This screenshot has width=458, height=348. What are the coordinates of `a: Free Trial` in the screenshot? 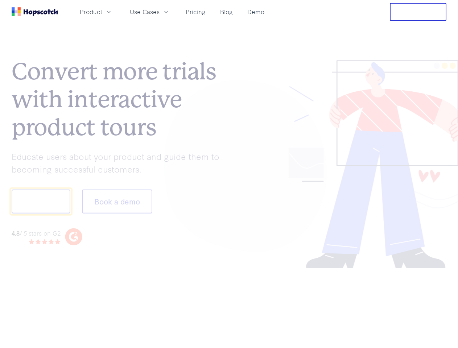 It's located at (418, 12).